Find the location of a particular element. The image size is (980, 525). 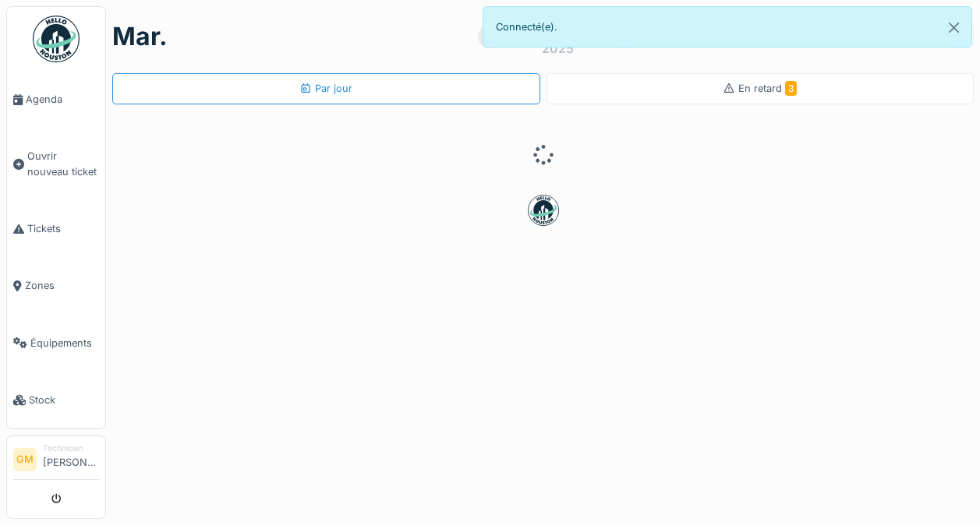

span: 3 is located at coordinates (790, 88).